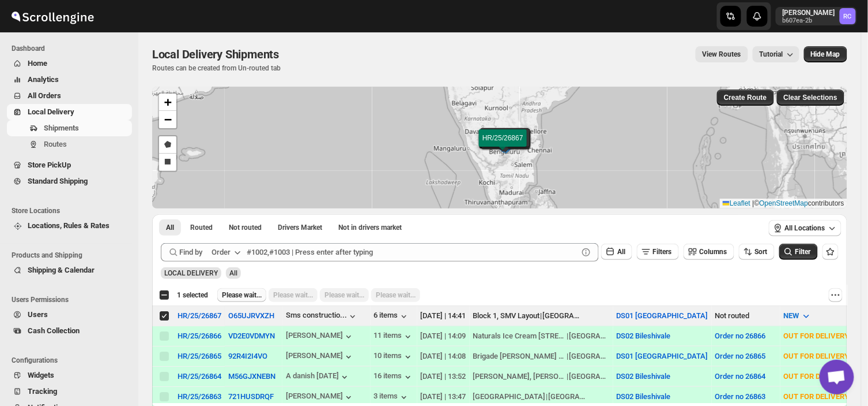 This screenshot has width=868, height=406. Describe the element at coordinates (392, 316) in the screenshot. I see `div: 6 items` at that location.